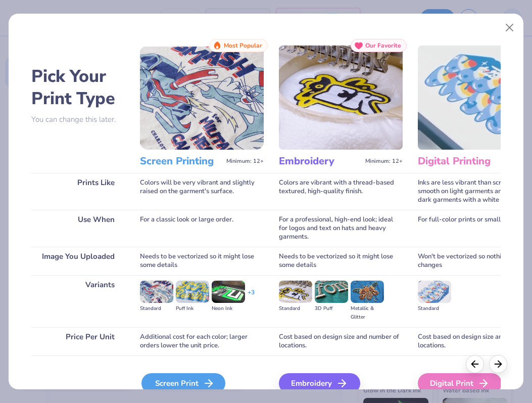 Image resolution: width=532 pixels, height=403 pixels. I want to click on div: Image You Uploaded, so click(78, 261).